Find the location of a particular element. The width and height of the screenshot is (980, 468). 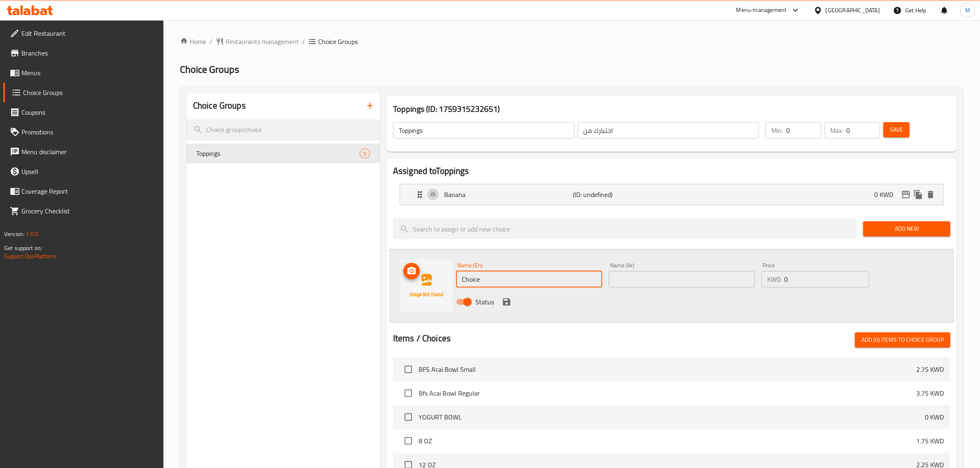

h2: Assigned to Toppings is located at coordinates (671, 171).